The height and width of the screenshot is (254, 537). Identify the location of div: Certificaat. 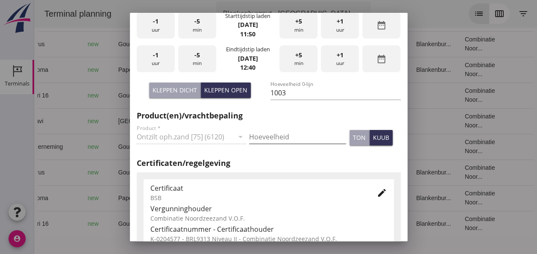
(257, 188).